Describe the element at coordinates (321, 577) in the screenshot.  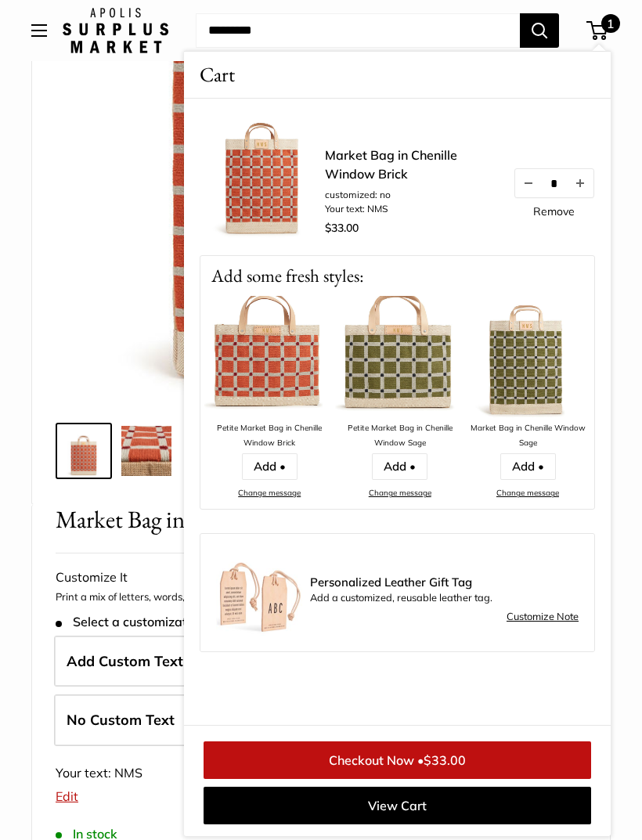
I see `div: Customize It` at that location.